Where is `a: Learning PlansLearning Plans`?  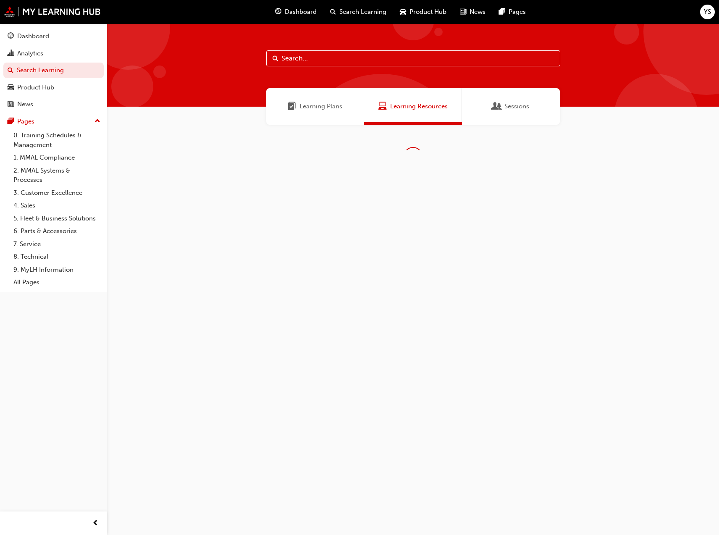
a: Learning PlansLearning Plans is located at coordinates (315, 106).